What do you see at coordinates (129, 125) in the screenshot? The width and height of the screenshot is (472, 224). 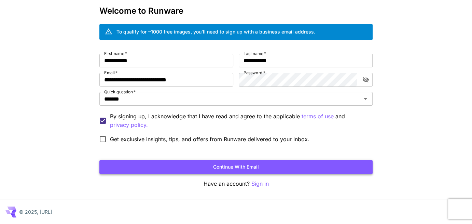 I see `button: By signing up, I acknowledge that I have read and agree to the applicable terms of use and` at bounding box center [129, 125].